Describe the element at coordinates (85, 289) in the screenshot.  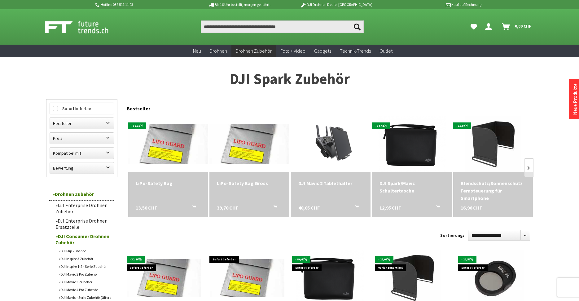
I see `a: DJI Mavic 4 Pro Zubehör` at that location.